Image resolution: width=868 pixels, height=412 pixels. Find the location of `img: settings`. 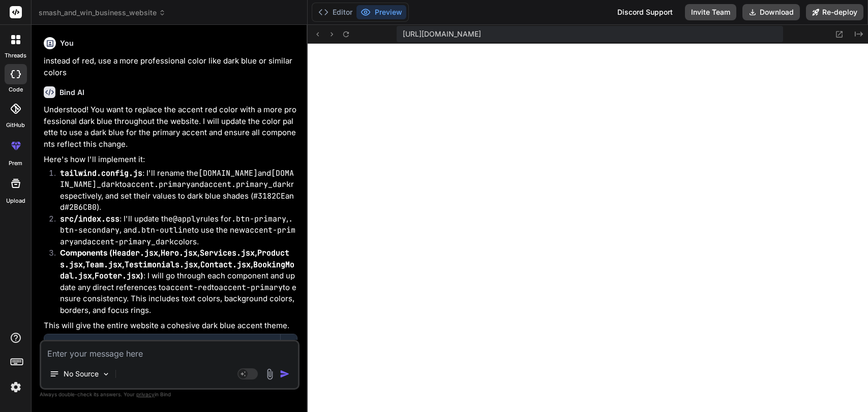

img: settings is located at coordinates (16, 387).